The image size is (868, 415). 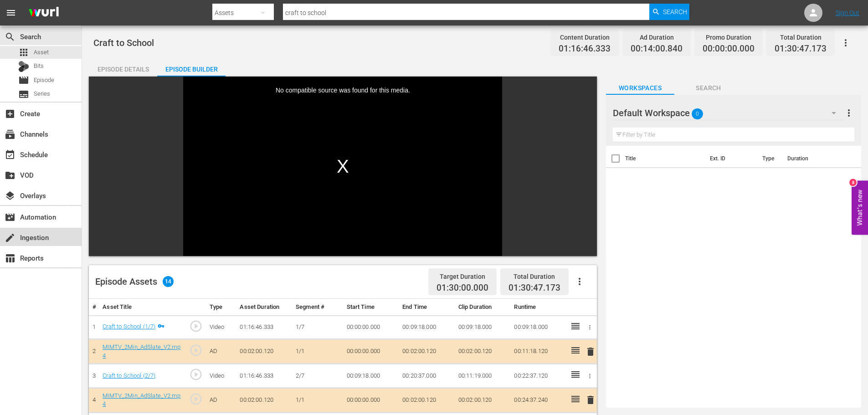 What do you see at coordinates (94, 327) in the screenshot?
I see `td: 1` at bounding box center [94, 327].